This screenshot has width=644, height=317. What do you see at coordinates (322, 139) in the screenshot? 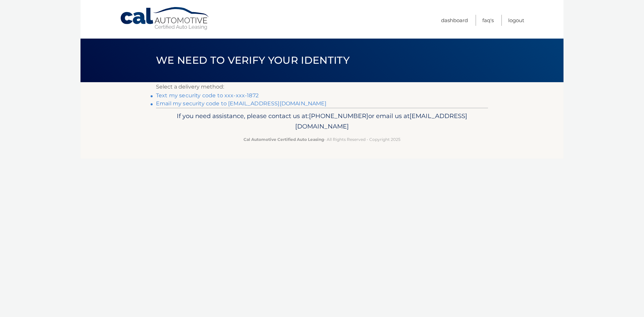
I see `p: - All Rights Reserved - Copyright 2025` at bounding box center [322, 139].